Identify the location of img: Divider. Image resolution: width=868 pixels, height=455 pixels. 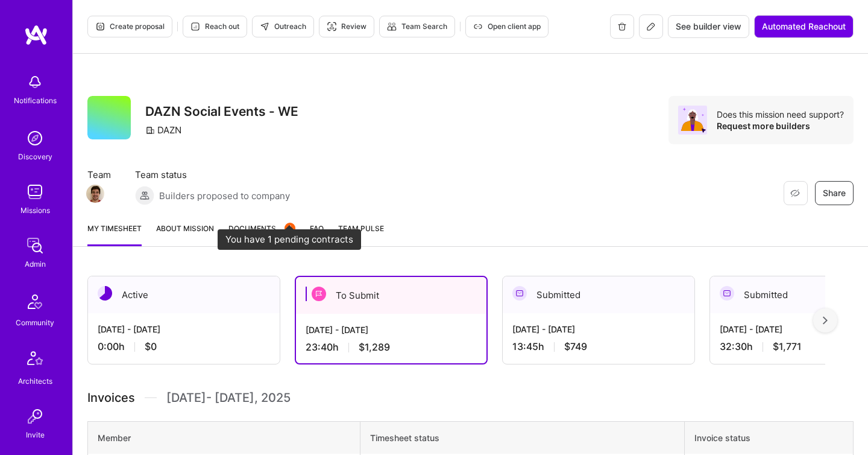
(151, 398).